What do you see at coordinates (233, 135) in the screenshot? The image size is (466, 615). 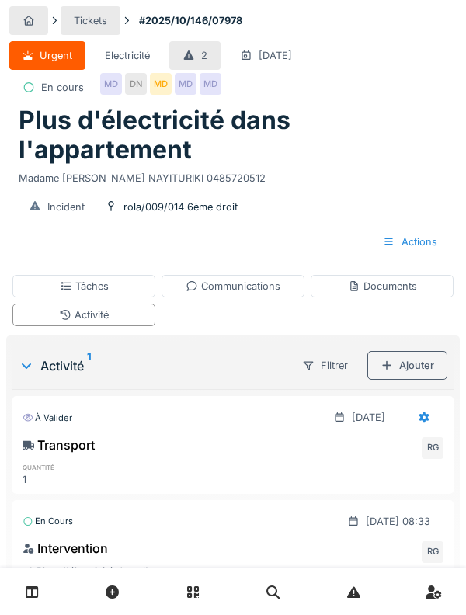 I see `h1: Plus d'électricité dans l'appartement` at bounding box center [233, 135].